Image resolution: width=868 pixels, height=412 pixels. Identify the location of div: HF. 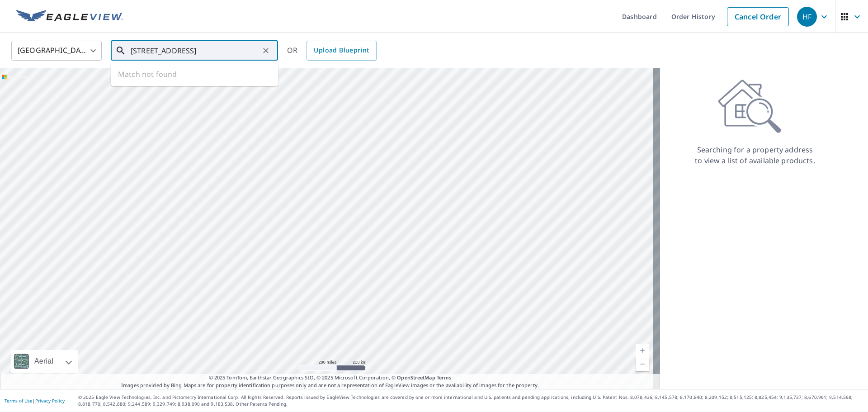
(807, 16).